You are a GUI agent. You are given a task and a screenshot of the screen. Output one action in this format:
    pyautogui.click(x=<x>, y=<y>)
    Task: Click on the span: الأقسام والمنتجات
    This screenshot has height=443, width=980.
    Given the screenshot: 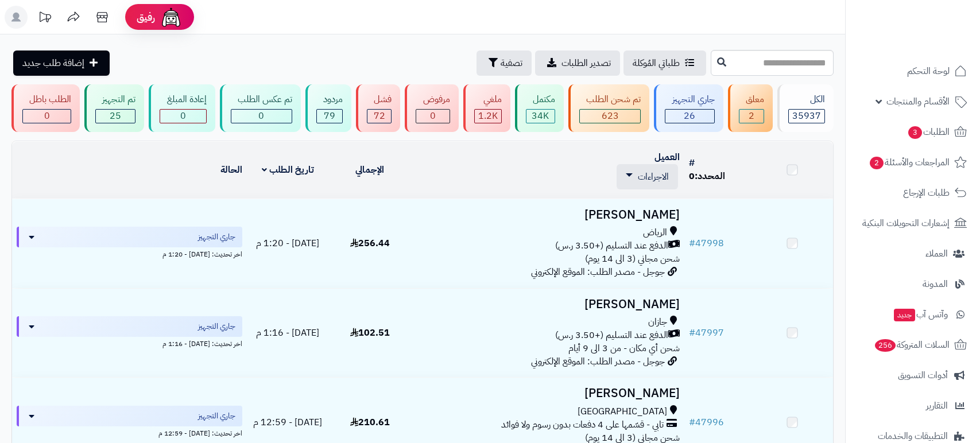 What is the action you would take?
    pyautogui.click(x=918, y=101)
    